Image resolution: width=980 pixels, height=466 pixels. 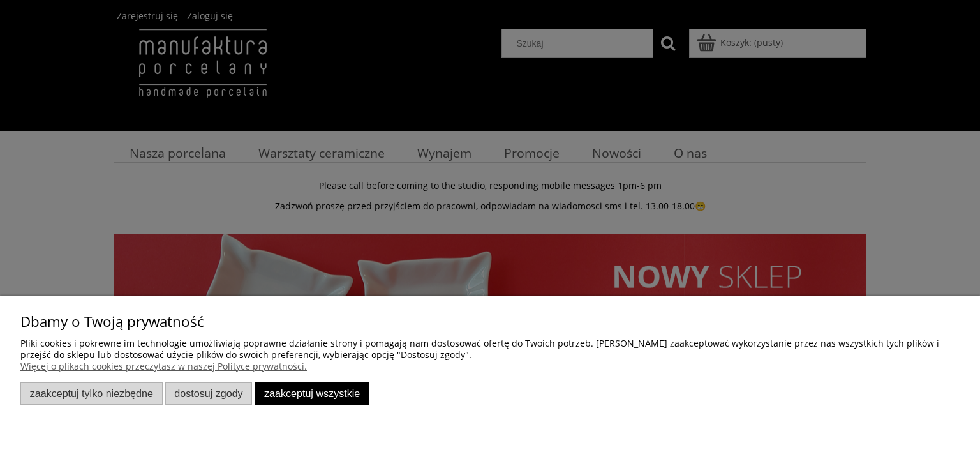 What do you see at coordinates (163, 365) in the screenshot?
I see `a: Więcej o plikach cookies przeczytasz w naszej Polityce prywatności.` at bounding box center [163, 365].